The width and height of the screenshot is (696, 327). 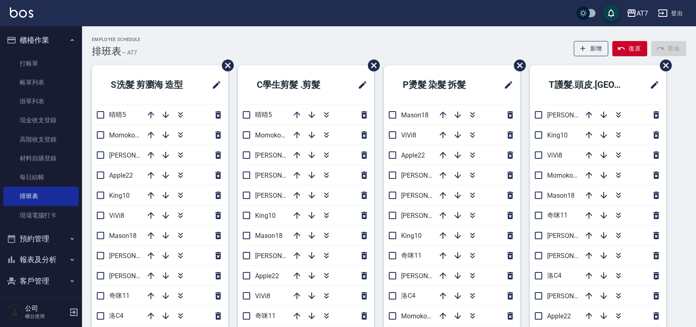 What do you see at coordinates (642, 13) in the screenshot?
I see `div: AT7` at bounding box center [642, 13].